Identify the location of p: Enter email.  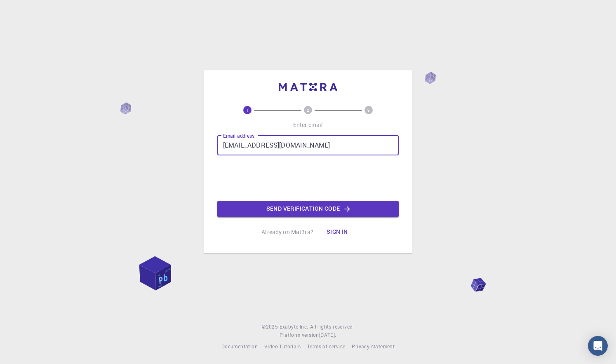
(308, 125).